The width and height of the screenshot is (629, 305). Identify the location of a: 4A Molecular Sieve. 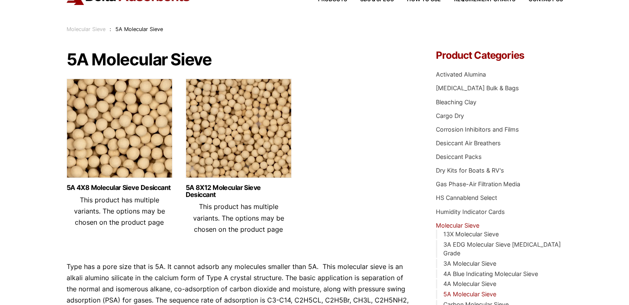
(469, 283).